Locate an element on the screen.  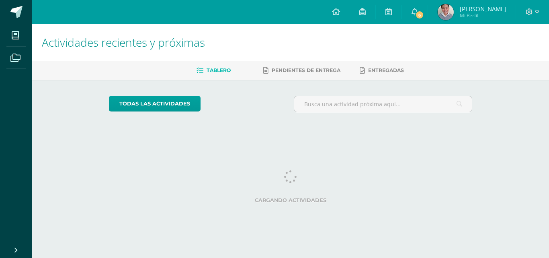
a: Entregadas is located at coordinates (382, 70).